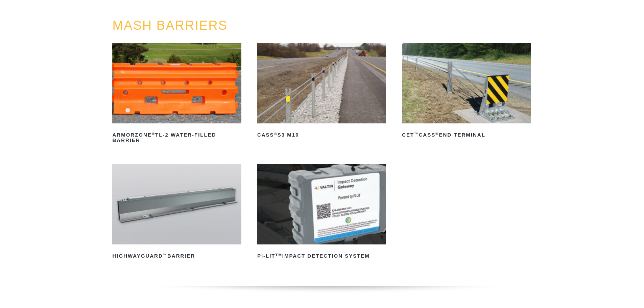 This screenshot has height=308, width=644. Describe the element at coordinates (321, 91) in the screenshot. I see `a: CASS®S3 M10` at that location.